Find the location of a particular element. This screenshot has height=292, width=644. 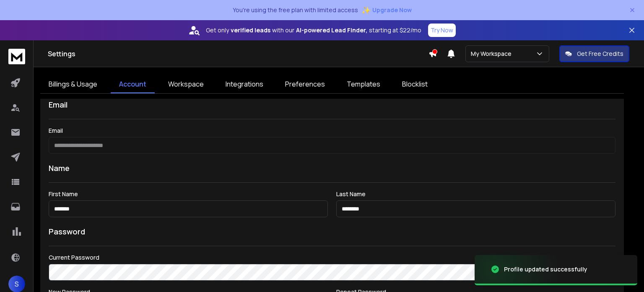

p: You're using the free plan with limited access is located at coordinates (295, 10).